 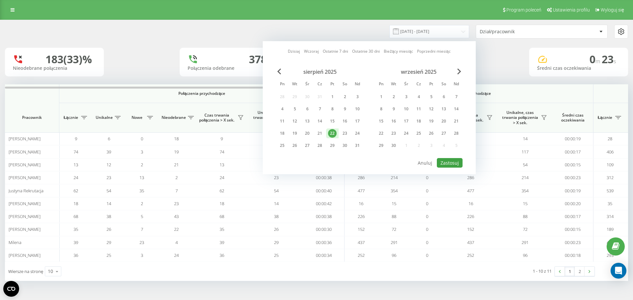 I want to click on span: 354, so click(x=394, y=191).